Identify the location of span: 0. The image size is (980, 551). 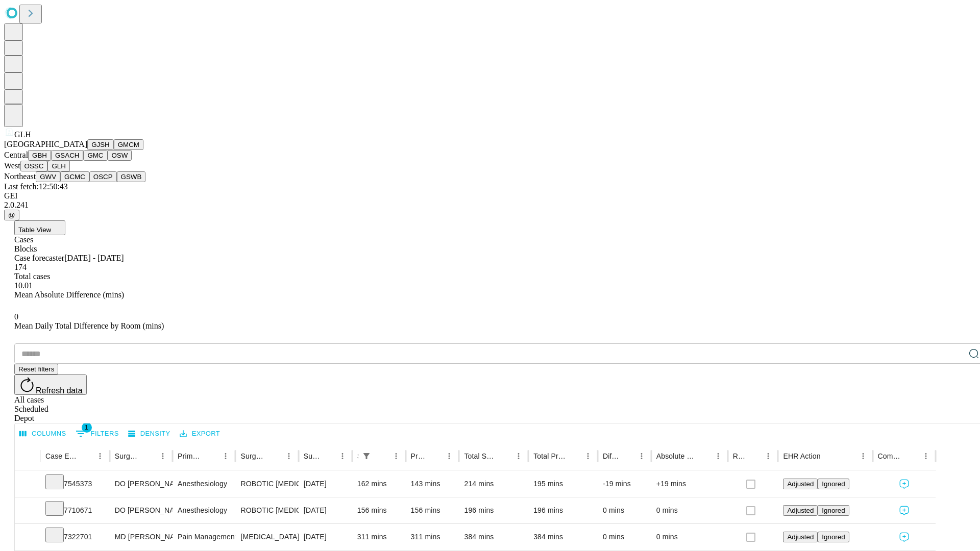
(16, 316).